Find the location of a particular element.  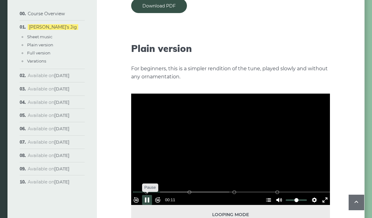

p: For beginners, this is a simpler rendition of the tune, played slowly and without any ornamentation. is located at coordinates (230, 73).